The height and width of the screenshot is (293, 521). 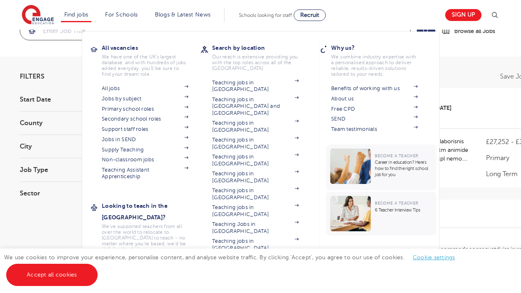 What do you see at coordinates (52, 275) in the screenshot?
I see `a: Accept all cookies` at bounding box center [52, 275].